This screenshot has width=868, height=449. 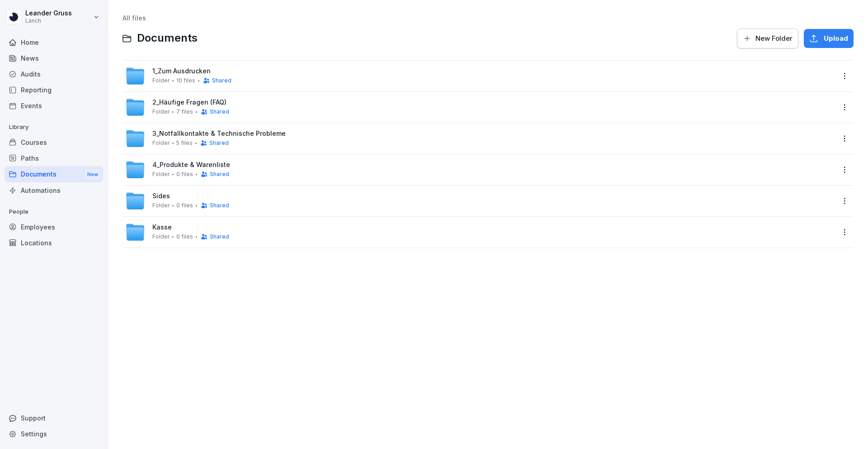 I want to click on a: Courses, so click(x=54, y=142).